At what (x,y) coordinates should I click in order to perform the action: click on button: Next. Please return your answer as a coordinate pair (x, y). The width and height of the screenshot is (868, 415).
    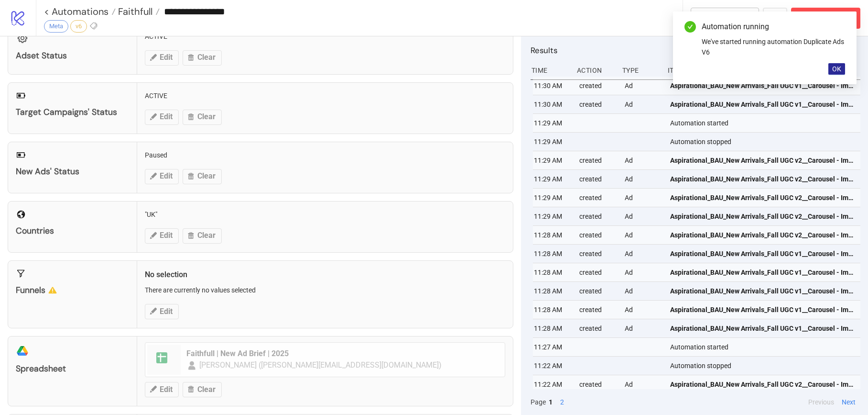
    Looking at the image, I should click on (848, 402).